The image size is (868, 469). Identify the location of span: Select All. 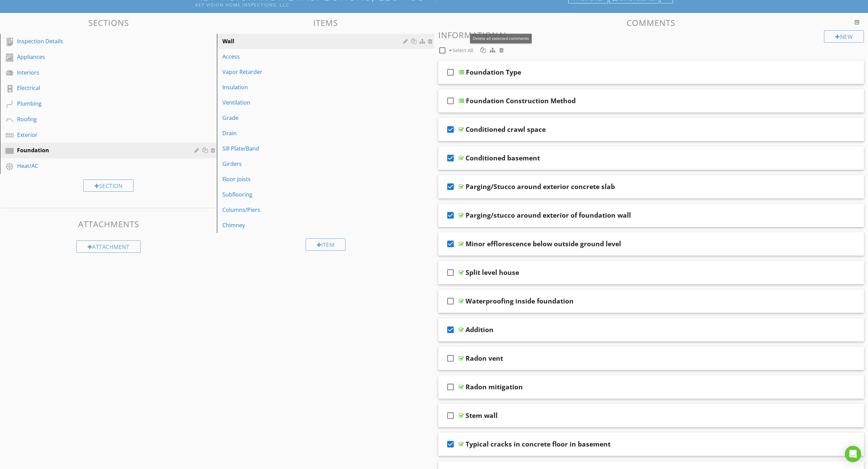
(463, 50).